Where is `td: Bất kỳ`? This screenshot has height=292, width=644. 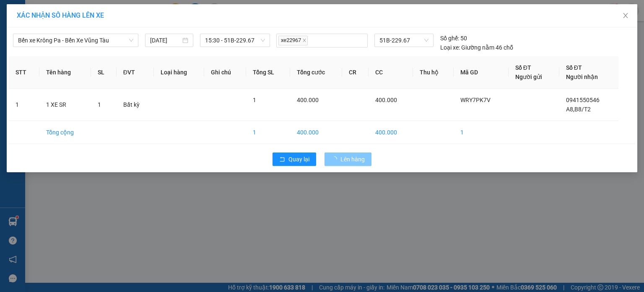
td: Bất kỳ is located at coordinates (135, 104).